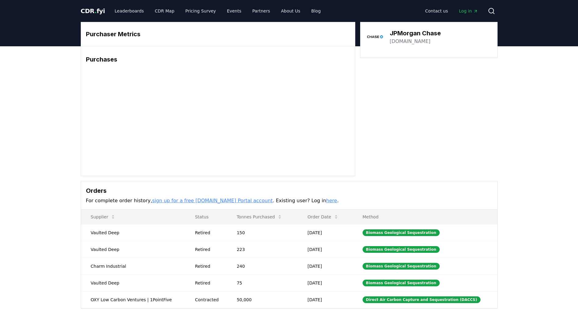  Describe the element at coordinates (289, 201) in the screenshot. I see `p: For complete order history, . Existing user? Log in .` at that location.